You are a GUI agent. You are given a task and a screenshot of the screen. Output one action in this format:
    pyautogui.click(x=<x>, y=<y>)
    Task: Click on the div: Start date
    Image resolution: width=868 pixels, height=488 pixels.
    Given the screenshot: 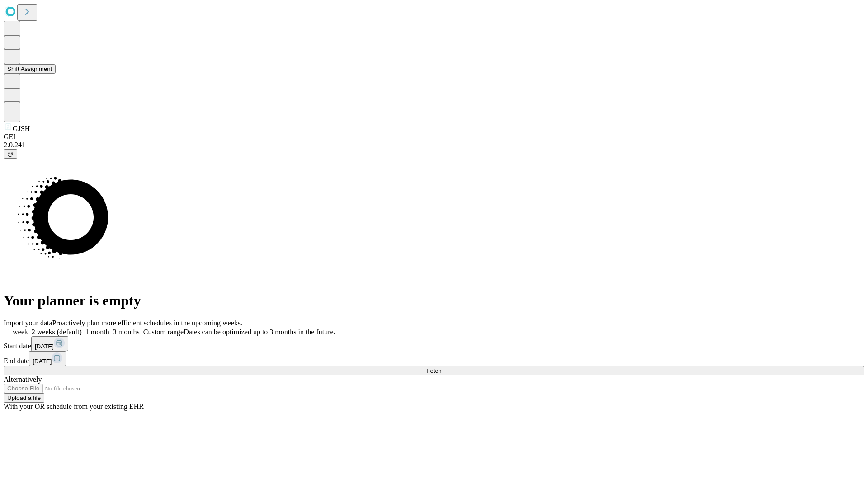 What is the action you would take?
    pyautogui.click(x=434, y=343)
    